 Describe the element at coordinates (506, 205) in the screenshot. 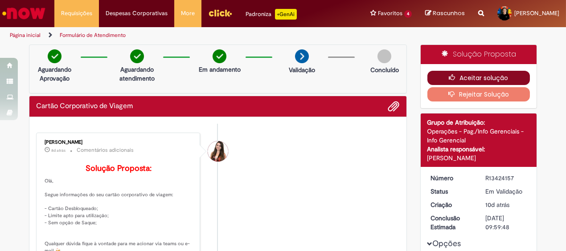

I see `div: 18/08/2025 10:59:44` at that location.